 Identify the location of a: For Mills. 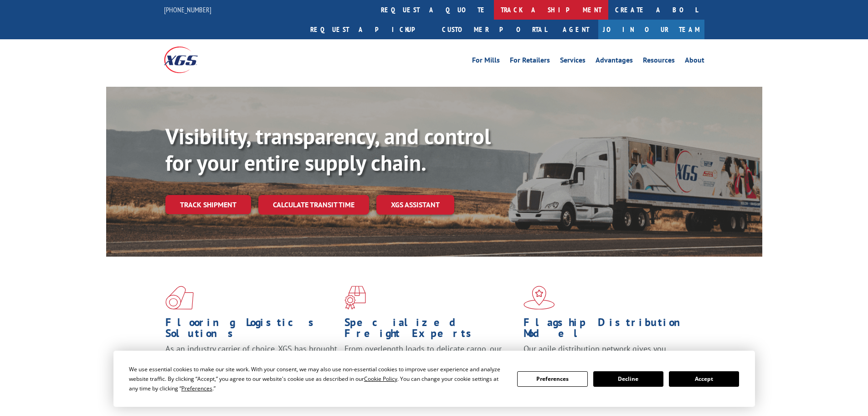
(486, 62).